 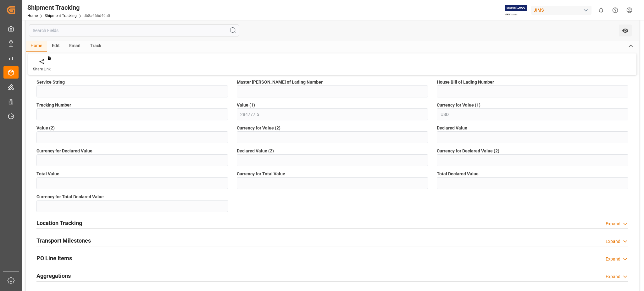 I want to click on span: Total Value, so click(x=48, y=173).